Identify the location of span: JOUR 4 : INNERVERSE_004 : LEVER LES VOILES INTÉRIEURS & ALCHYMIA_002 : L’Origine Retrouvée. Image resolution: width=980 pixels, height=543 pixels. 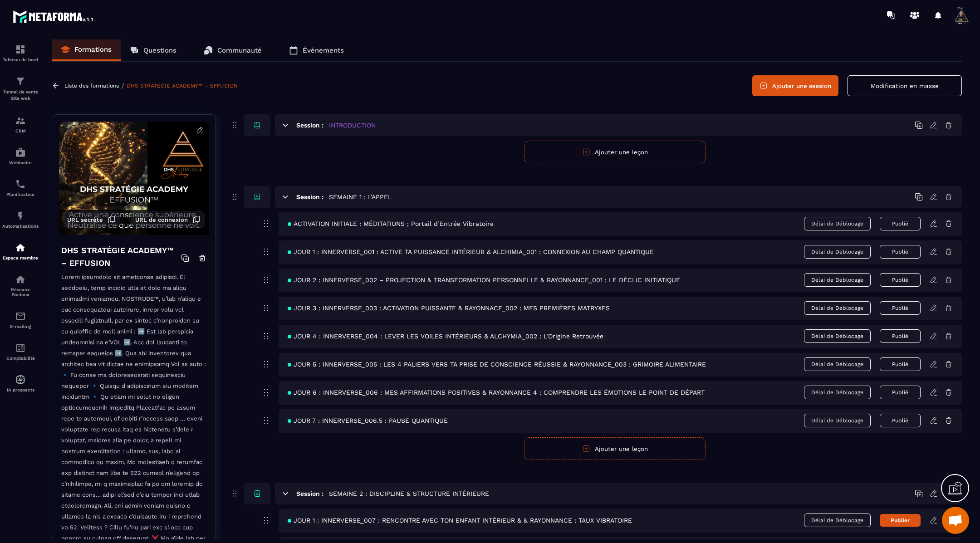
(445, 336).